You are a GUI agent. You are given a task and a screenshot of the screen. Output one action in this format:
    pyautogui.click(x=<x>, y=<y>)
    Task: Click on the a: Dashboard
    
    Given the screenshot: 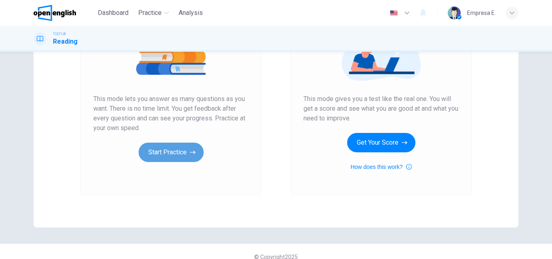 What is the action you would take?
    pyautogui.click(x=113, y=13)
    